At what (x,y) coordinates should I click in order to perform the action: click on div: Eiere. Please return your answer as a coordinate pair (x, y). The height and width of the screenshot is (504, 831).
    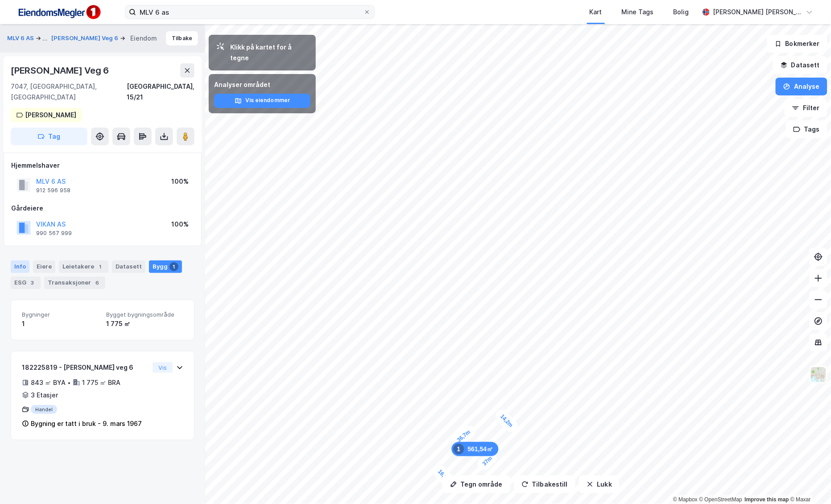
    Looking at the image, I should click on (44, 267).